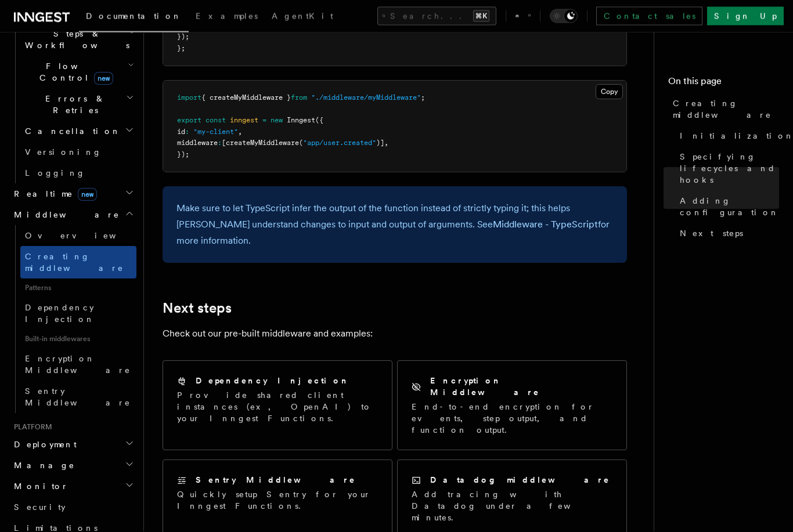 This screenshot has height=532, width=793. Describe the element at coordinates (78, 365) in the screenshot. I see `span: Encryption Middleware` at that location.